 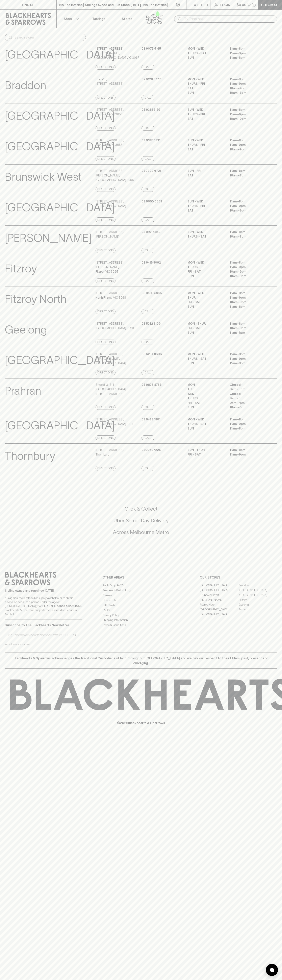 I want to click on input: e.g. jane@blackheartsandsparrows.com.au, so click(x=35, y=635).